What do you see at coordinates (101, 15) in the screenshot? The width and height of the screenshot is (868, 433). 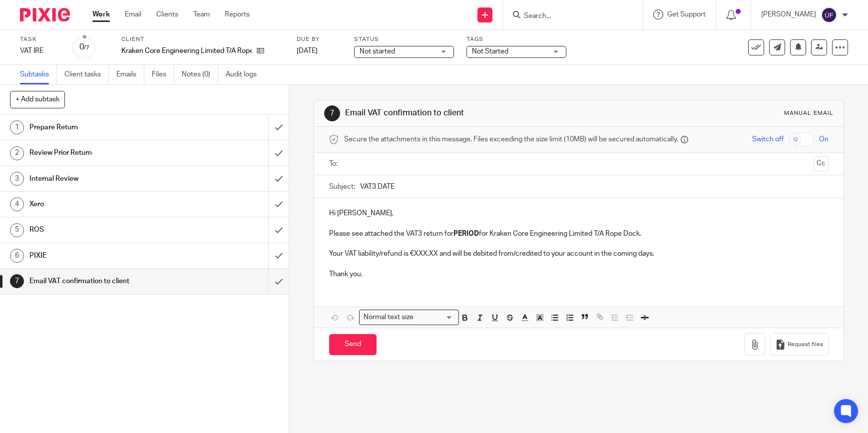 I see `a: Work` at bounding box center [101, 15].